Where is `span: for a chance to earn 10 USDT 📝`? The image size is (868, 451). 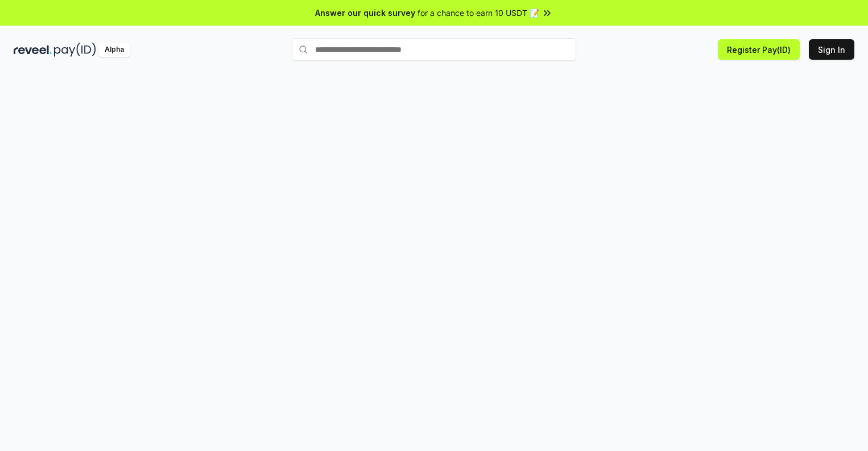 span: for a chance to earn 10 USDT 📝 is located at coordinates (478, 12).